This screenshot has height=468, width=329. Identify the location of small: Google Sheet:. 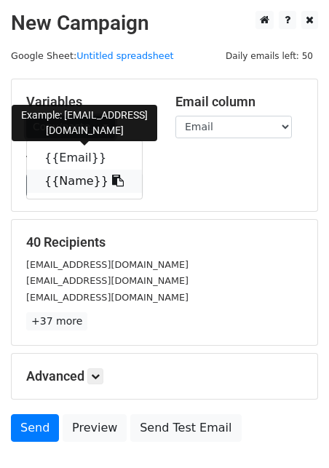
(92, 55).